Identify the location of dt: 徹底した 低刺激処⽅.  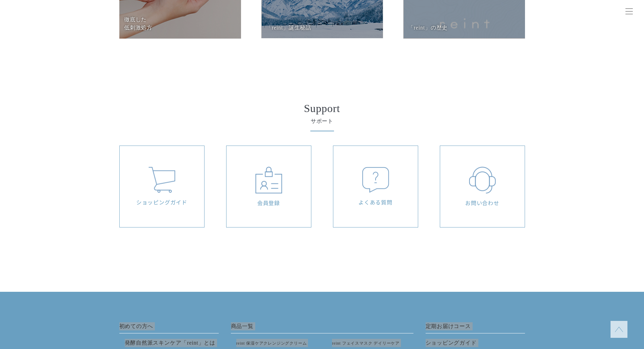
(180, 24).